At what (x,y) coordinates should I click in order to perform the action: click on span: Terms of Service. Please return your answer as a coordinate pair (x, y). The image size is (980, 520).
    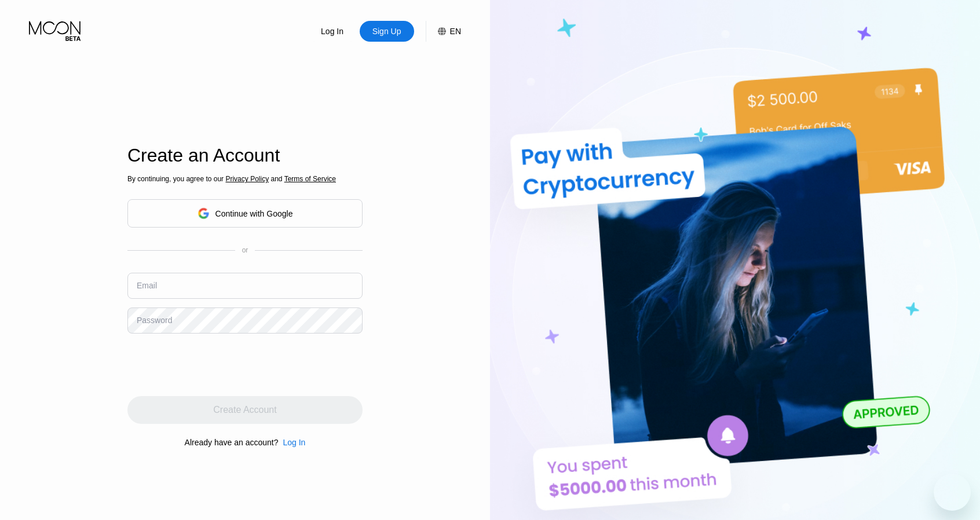
    Looking at the image, I should click on (310, 179).